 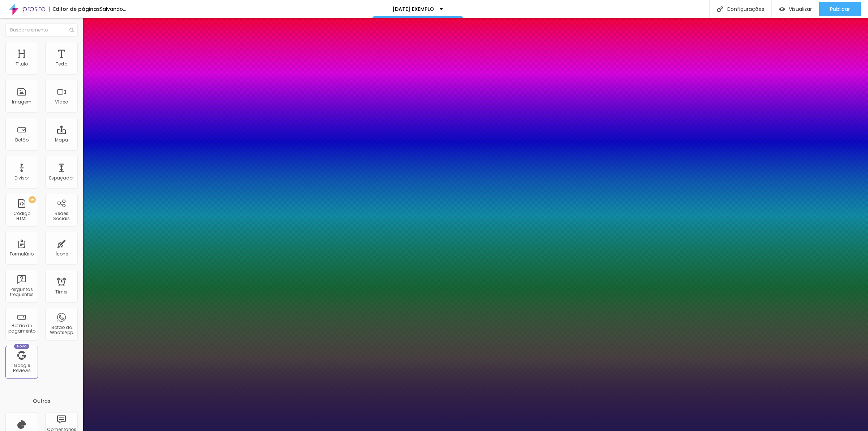 What do you see at coordinates (61, 292) in the screenshot?
I see `div: Timer` at bounding box center [61, 292].